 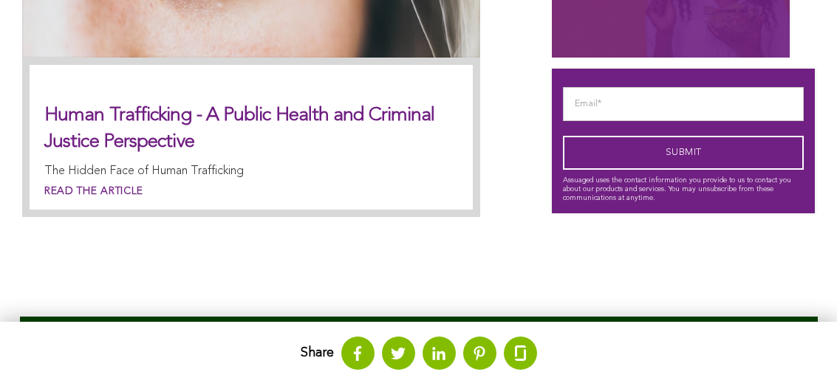 I want to click on h2: Human Trafficking - A Public Health and Criminal Justice Perspective, so click(x=251, y=129).